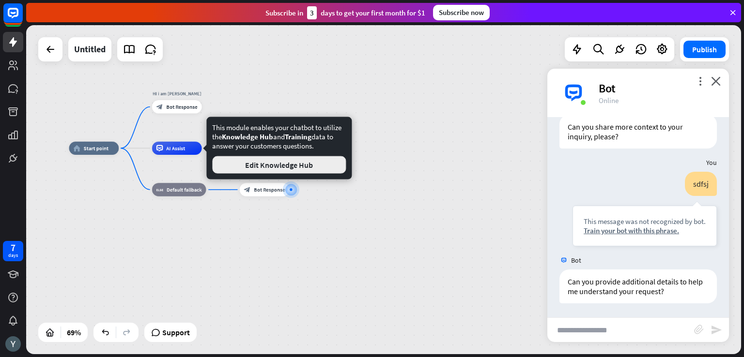 The width and height of the screenshot is (744, 357). Describe the element at coordinates (638, 132) in the screenshot. I see `div: Can you share more context to your inquiry, please?` at that location.